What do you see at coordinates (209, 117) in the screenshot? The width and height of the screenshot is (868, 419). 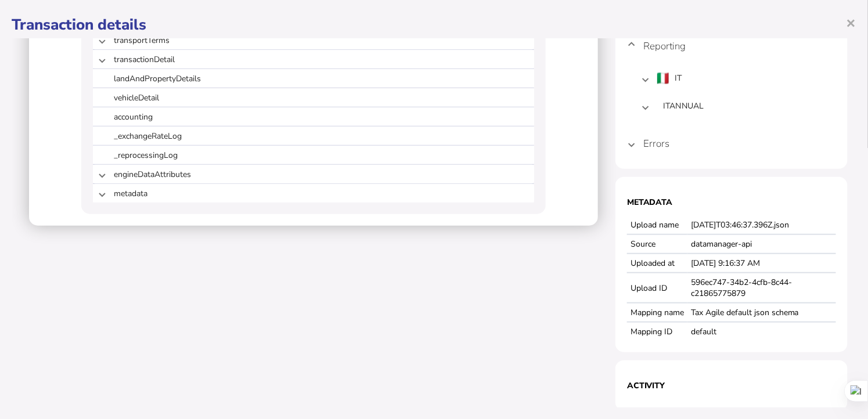 I see `span: accounting` at bounding box center [209, 117].